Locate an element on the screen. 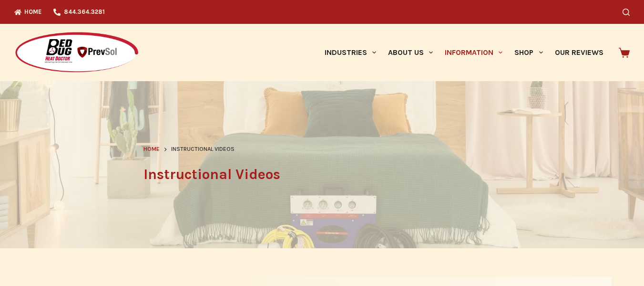 This screenshot has width=644, height=286. a: Prevsol/Bed Bug Heat Doctor is located at coordinates (77, 52).